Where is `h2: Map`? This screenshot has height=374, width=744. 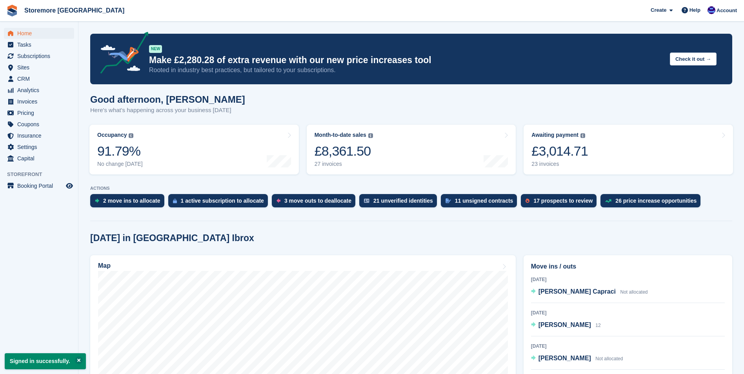 h2: Map is located at coordinates (104, 266).